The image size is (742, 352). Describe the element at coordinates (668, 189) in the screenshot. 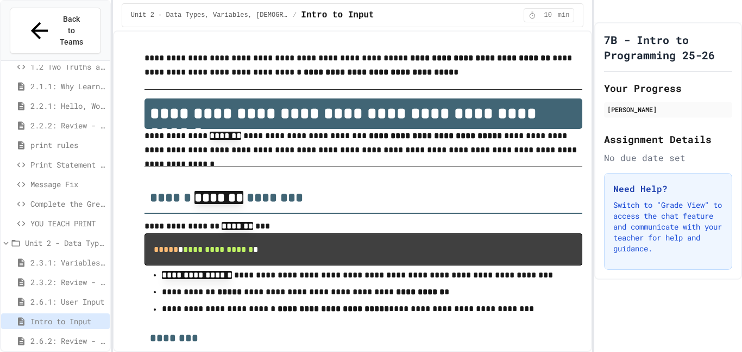

I see `h3: Need Help?` at that location.